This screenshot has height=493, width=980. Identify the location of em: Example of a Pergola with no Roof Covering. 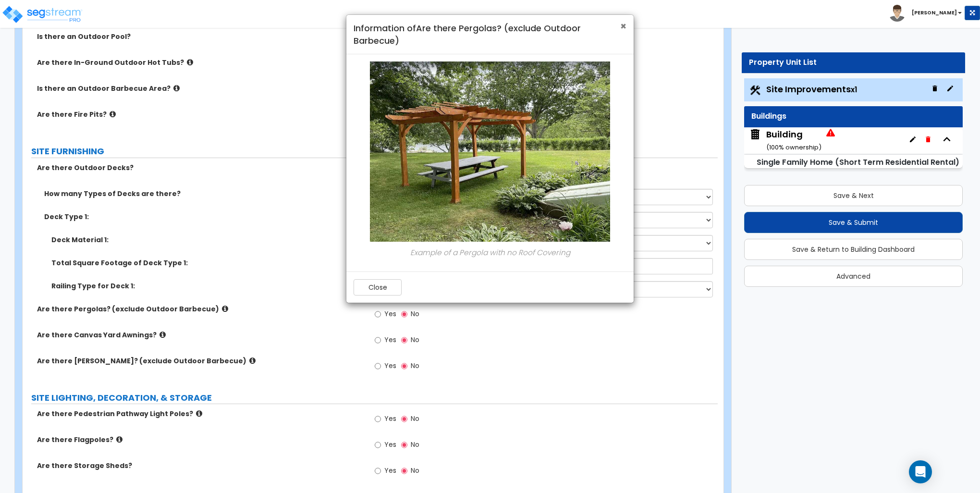
(490, 252).